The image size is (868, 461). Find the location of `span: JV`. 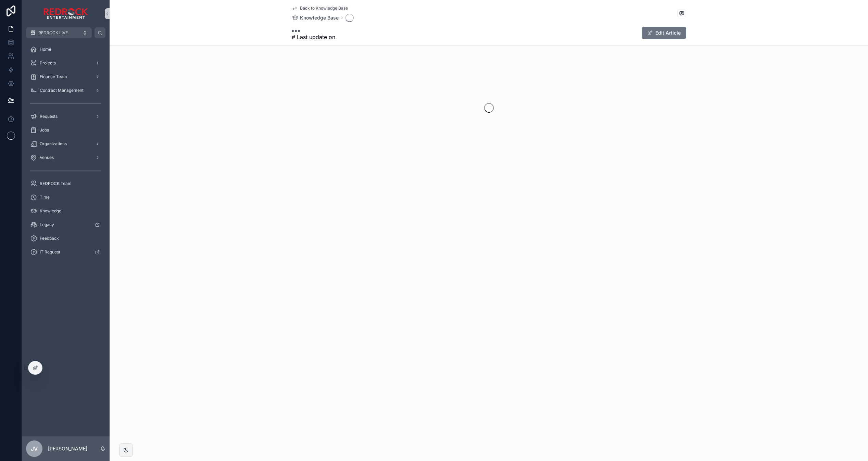

span: JV is located at coordinates (34, 449).